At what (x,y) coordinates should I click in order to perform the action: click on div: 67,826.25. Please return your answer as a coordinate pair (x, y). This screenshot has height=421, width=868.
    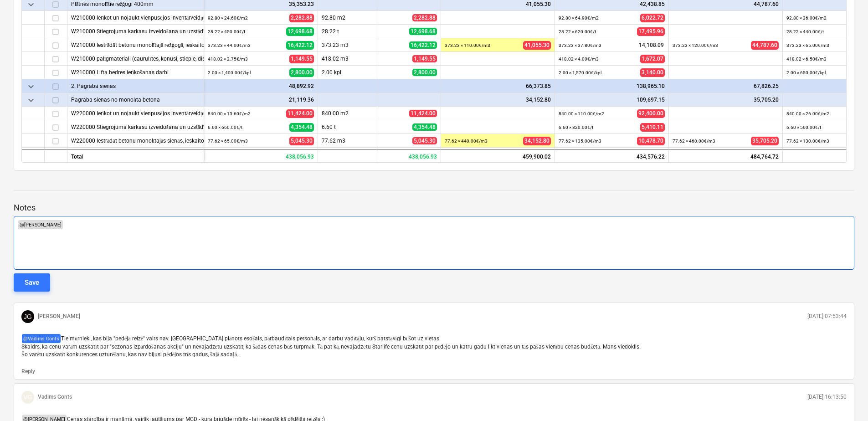
    Looking at the image, I should click on (725, 86).